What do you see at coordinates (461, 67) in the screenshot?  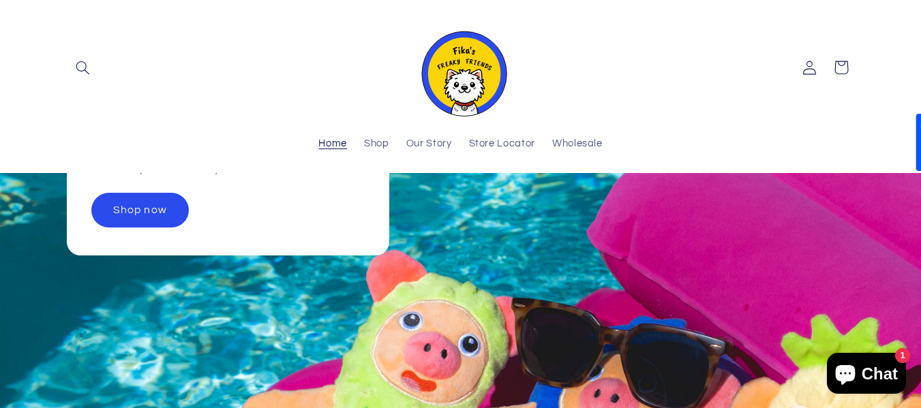 I see `a: Fika's Freaky Friends` at bounding box center [461, 67].